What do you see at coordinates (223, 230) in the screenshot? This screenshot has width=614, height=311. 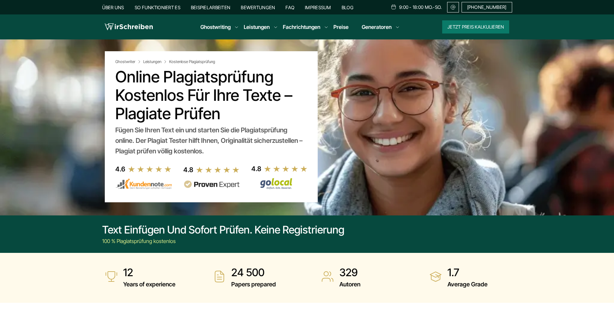 I see `div: Text einfügen und sofort prüfen. Keine Registrierung` at bounding box center [223, 230].